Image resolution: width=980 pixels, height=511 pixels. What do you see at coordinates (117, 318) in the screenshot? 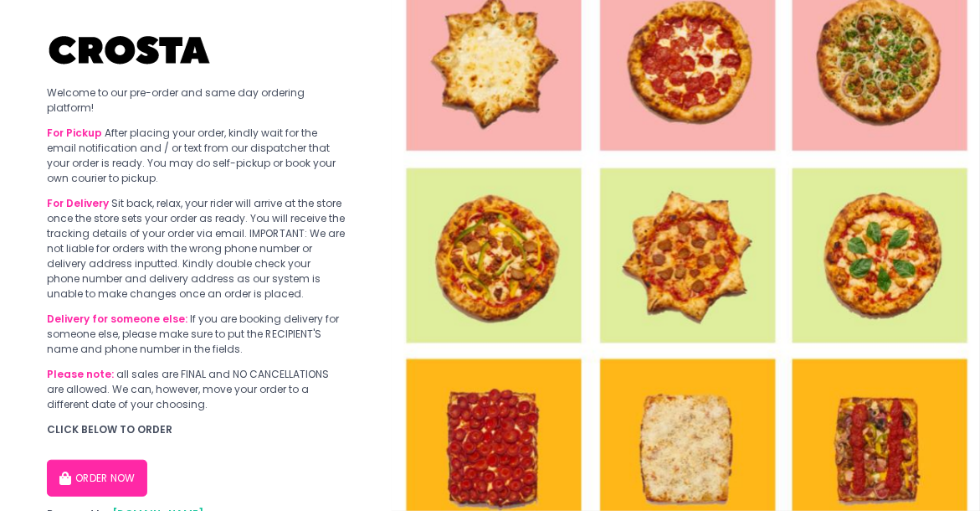
I see `b: Delivery for someone else:` at bounding box center [117, 318].